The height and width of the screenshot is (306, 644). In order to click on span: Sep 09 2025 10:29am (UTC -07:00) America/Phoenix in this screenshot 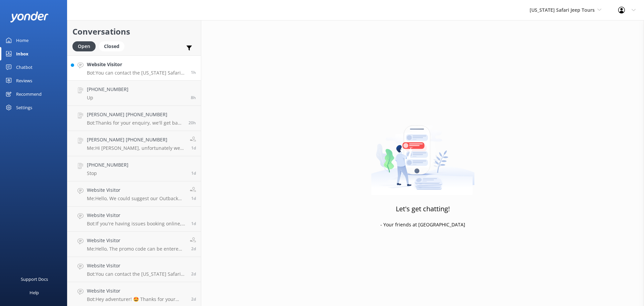, I will do `click(194, 148)`.